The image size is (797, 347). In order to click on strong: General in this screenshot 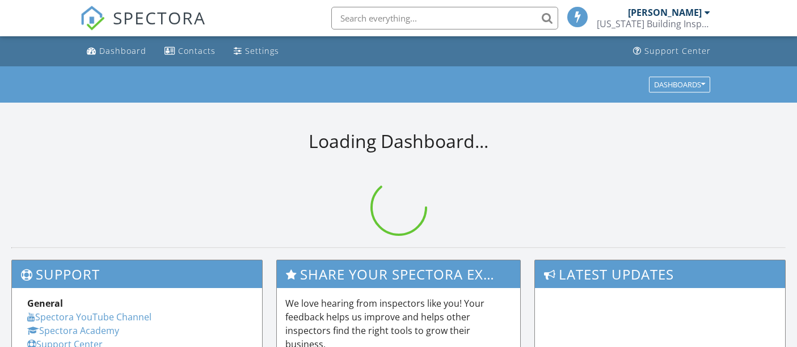, I will do `click(45, 303)`.